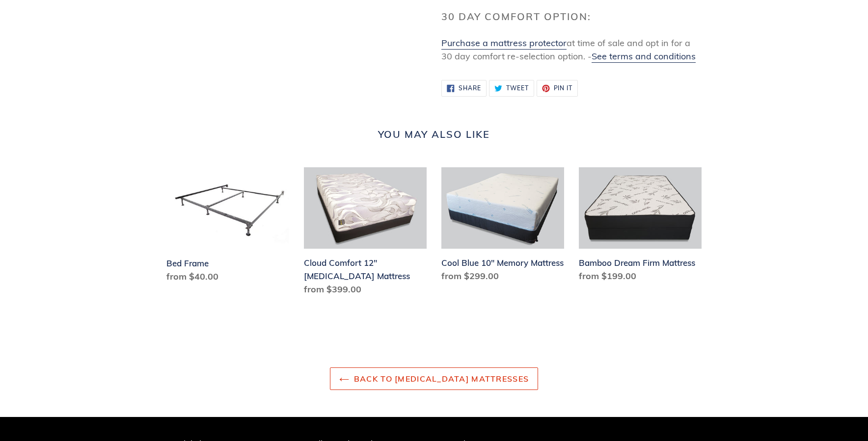 The height and width of the screenshot is (441, 868). I want to click on span: Tweet, so click(517, 89).